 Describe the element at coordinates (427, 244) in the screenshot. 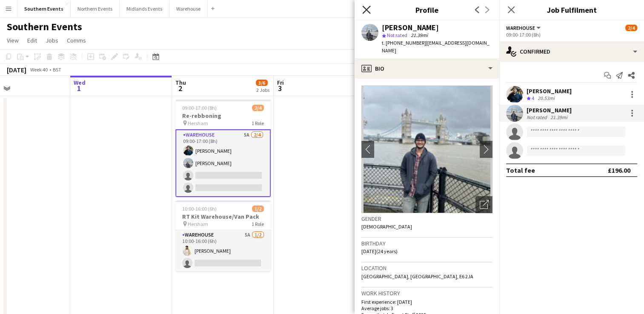

I see `h3: Birthday` at that location.